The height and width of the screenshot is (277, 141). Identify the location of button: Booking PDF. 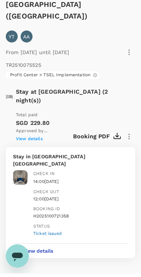
(97, 140).